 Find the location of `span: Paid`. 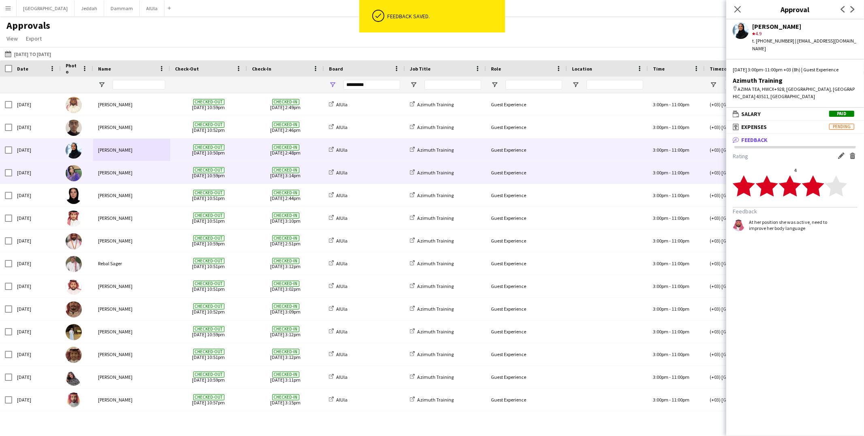

span: Paid is located at coordinates (842, 113).